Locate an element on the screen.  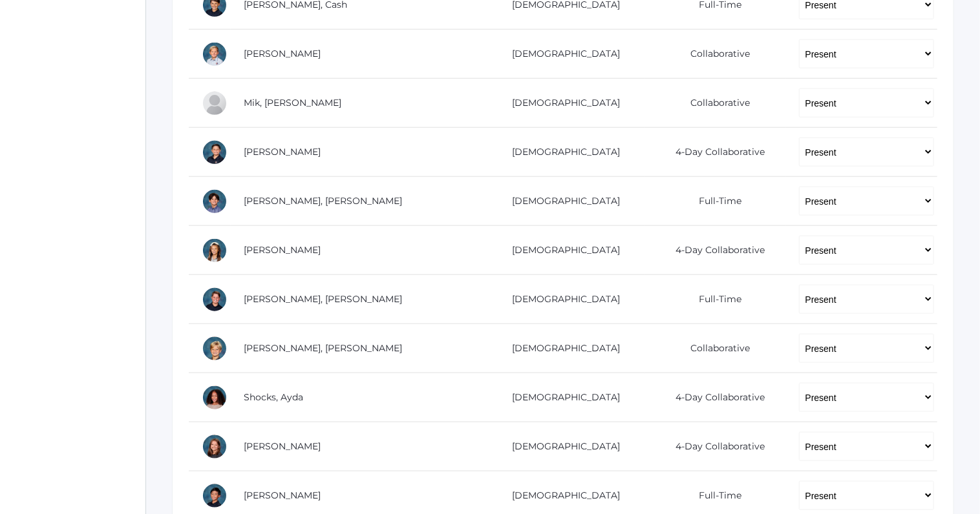
a: Shocks, Ayda is located at coordinates (274, 397).